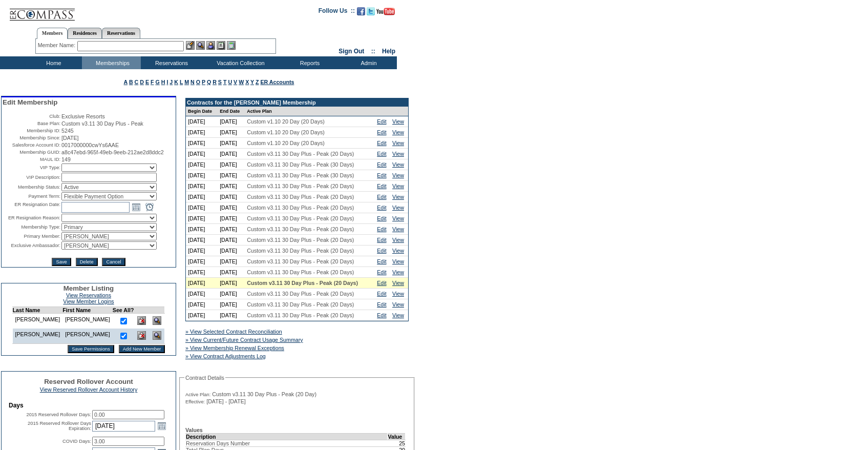 This screenshot has height=450, width=868. I want to click on a: » View Selected Contract Reconciliation, so click(233, 332).